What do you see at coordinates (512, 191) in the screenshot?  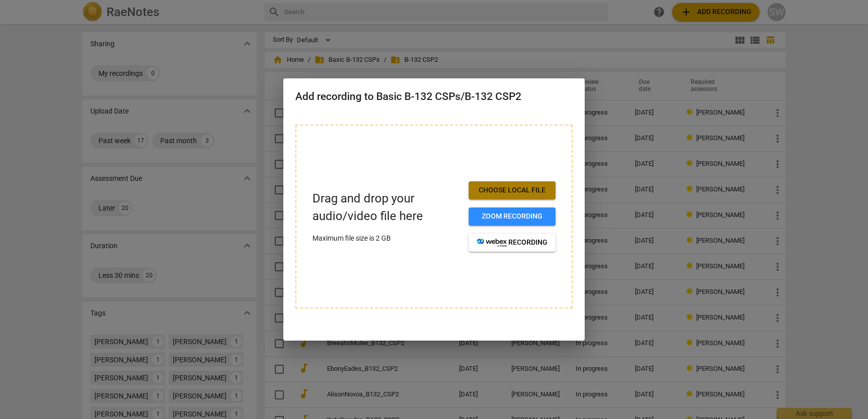 I see `span: Choose local file` at bounding box center [512, 191].